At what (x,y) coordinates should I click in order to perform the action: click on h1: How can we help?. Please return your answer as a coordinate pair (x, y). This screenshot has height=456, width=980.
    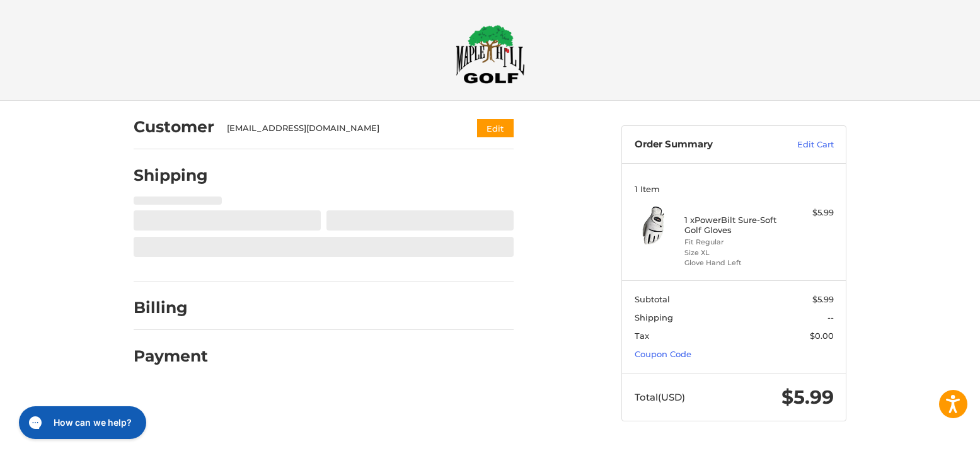
    Looking at the image, I should click on (80, 21).